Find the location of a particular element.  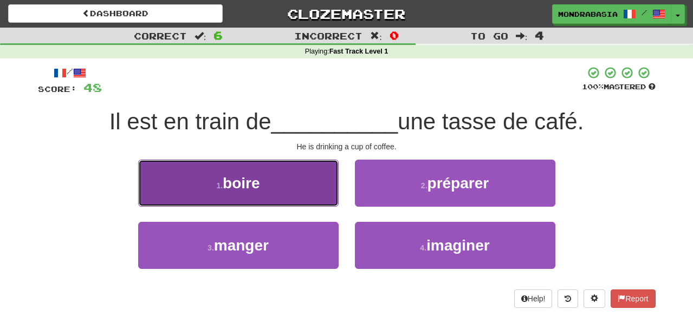

button: 4.imaginer is located at coordinates (455, 245).